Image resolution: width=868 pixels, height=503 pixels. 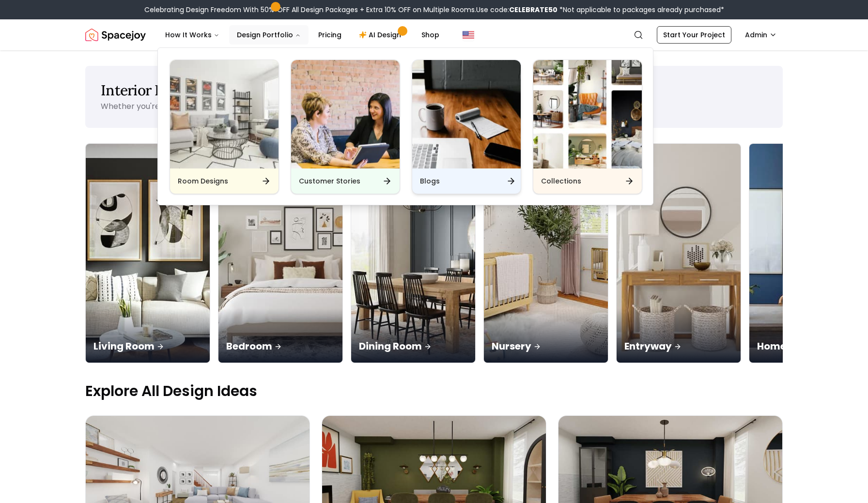 What do you see at coordinates (434, 35) in the screenshot?
I see `nav: Global` at bounding box center [434, 35].